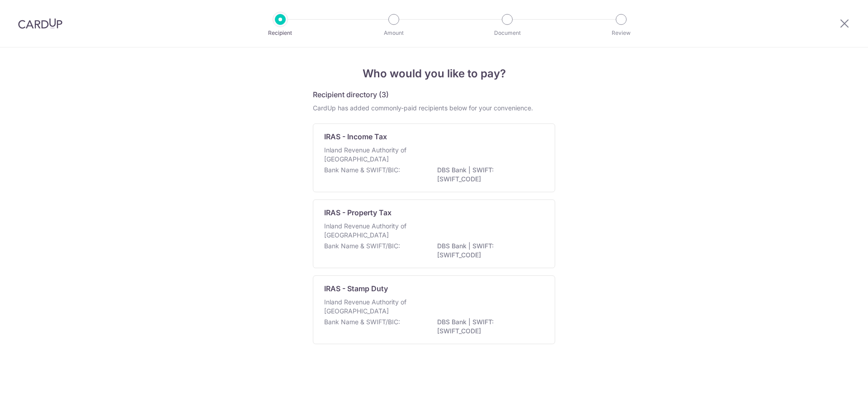 This screenshot has width=868, height=412. Describe the element at coordinates (356, 137) in the screenshot. I see `p: IRAS - Income Tax` at that location.